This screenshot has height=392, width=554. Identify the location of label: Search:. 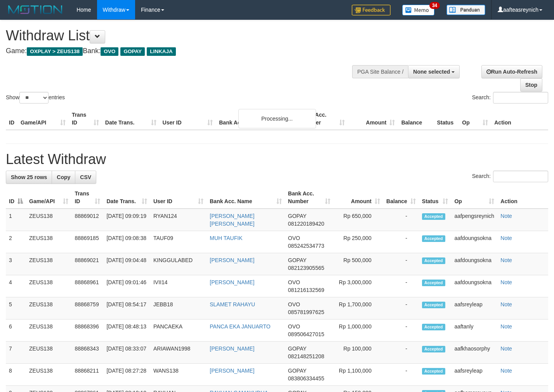
(510, 176).